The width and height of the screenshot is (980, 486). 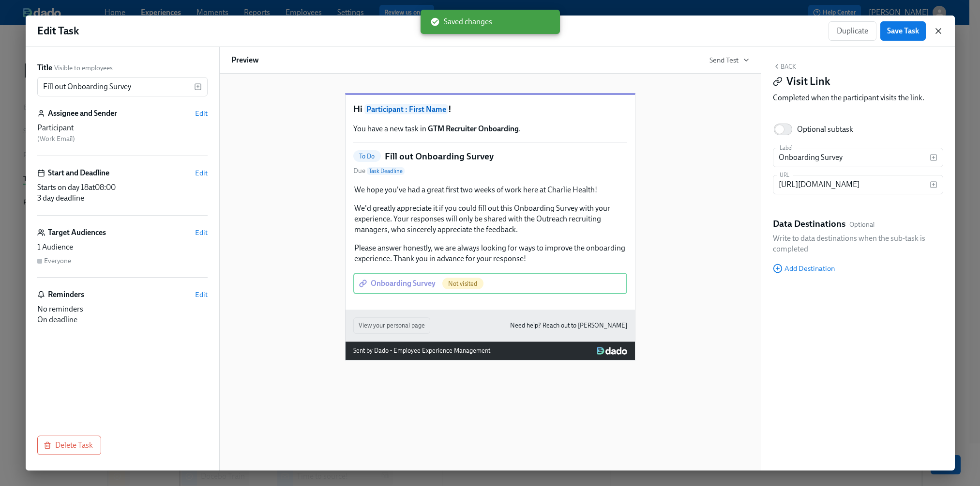 What do you see at coordinates (808, 81) in the screenshot?
I see `h4: Visit Link` at bounding box center [808, 81].